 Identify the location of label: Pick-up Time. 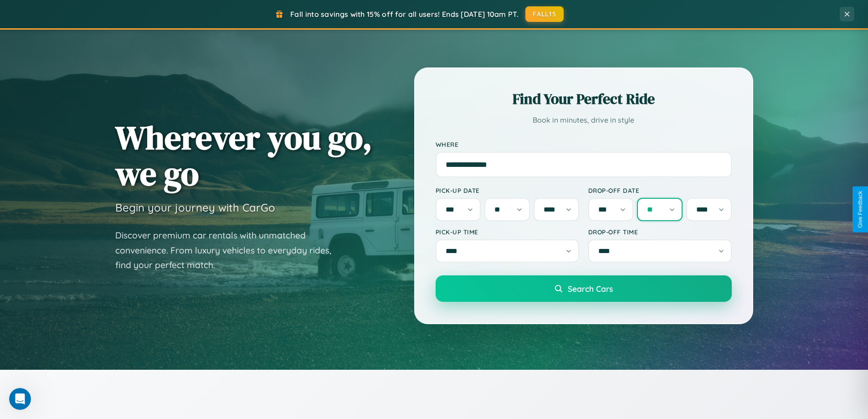
(507, 232).